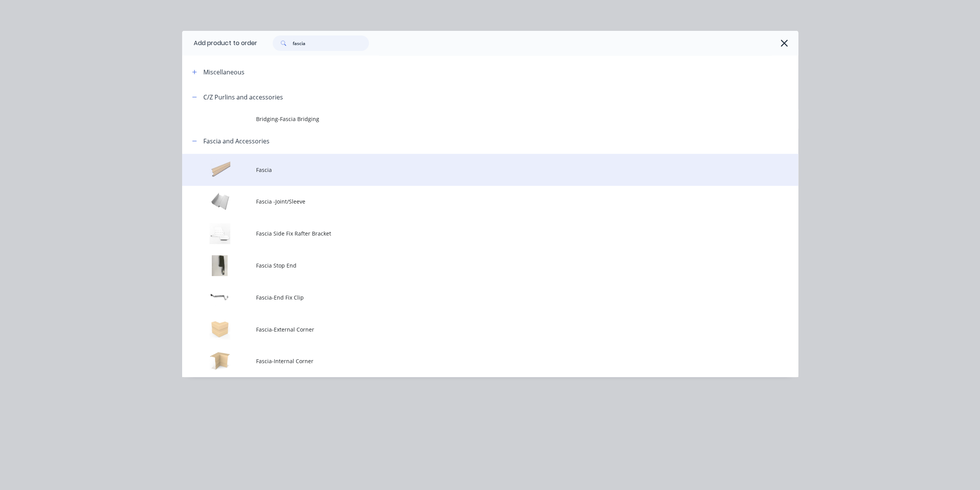  Describe the element at coordinates (473, 233) in the screenshot. I see `span: Fascia Side Fix Rafter Bracket` at that location.